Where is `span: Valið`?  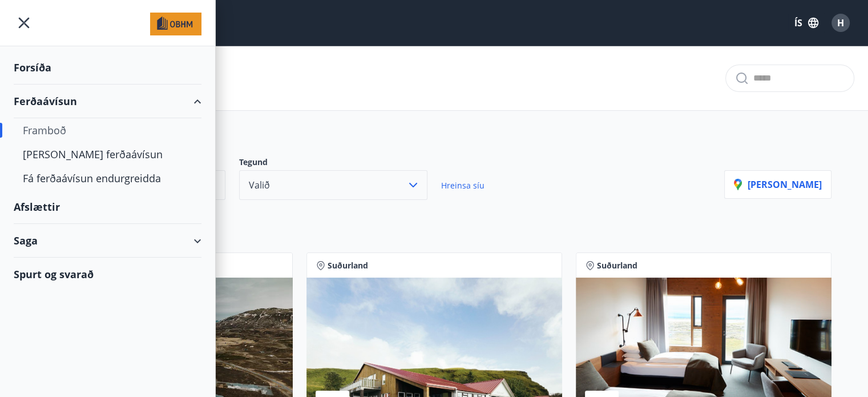 span: Valið is located at coordinates (259, 185).